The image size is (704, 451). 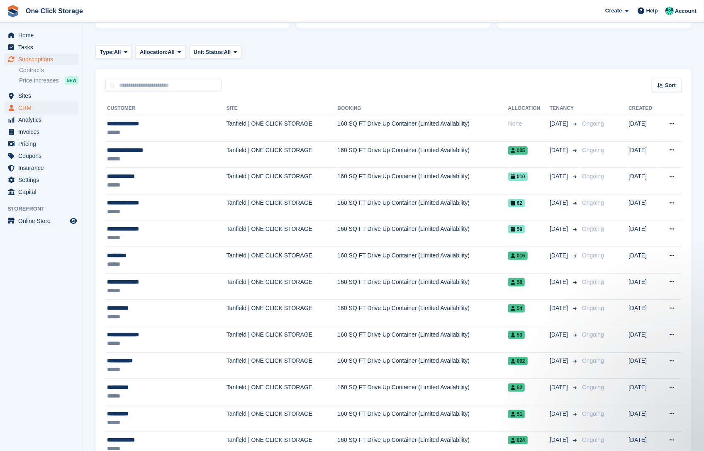 I want to click on span: 53, so click(x=516, y=335).